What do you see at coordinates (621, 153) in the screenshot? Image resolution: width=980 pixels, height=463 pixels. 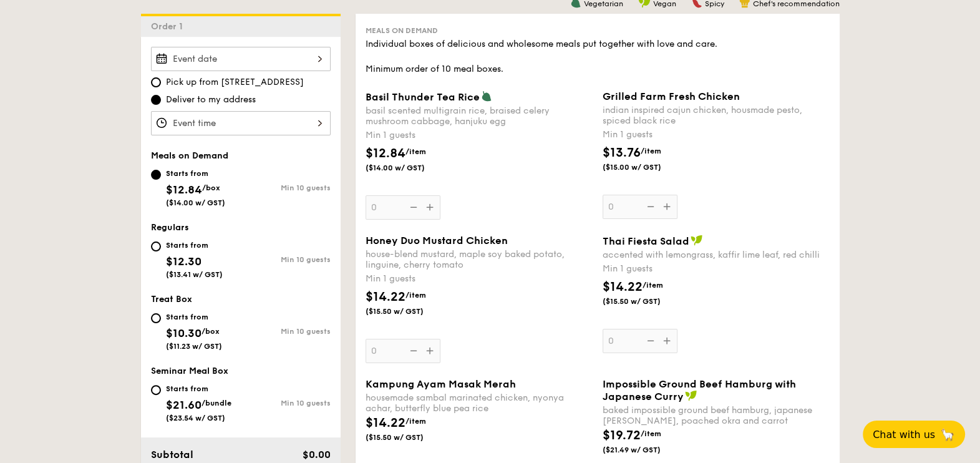 I see `span: $13.76` at bounding box center [621, 153].